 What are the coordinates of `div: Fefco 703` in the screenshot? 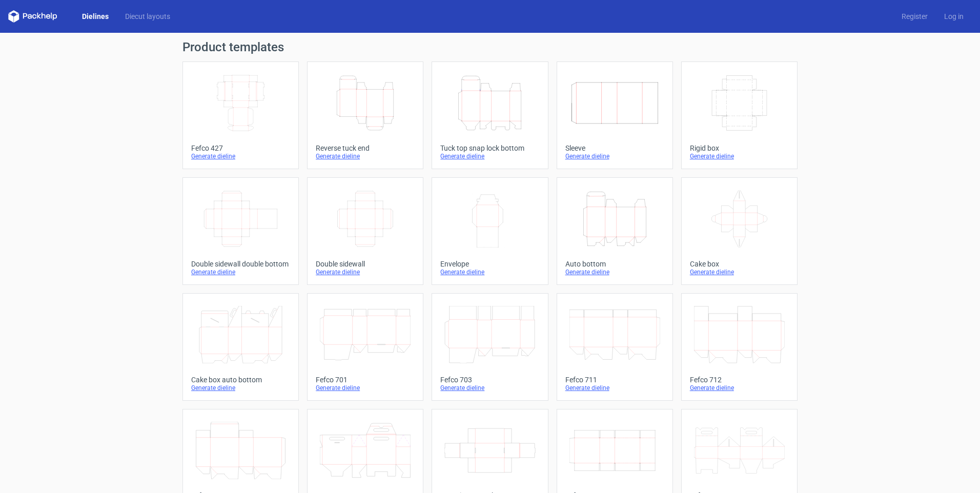 It's located at (490, 380).